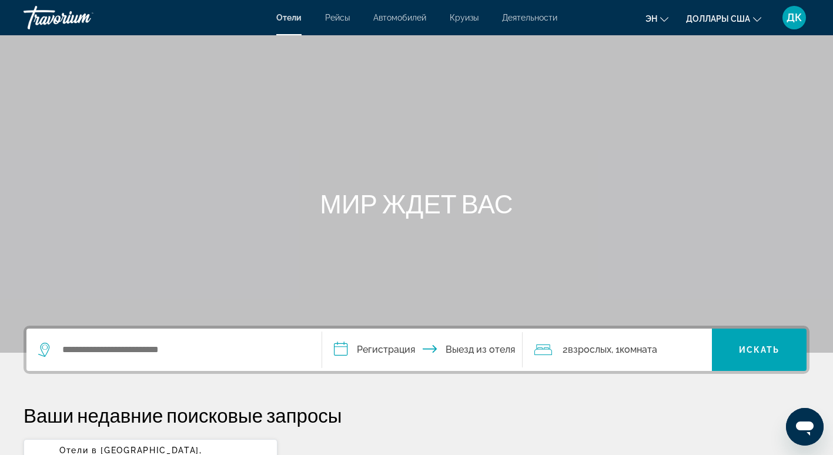 The width and height of the screenshot is (833, 455). I want to click on a: Автомобилей, so click(400, 18).